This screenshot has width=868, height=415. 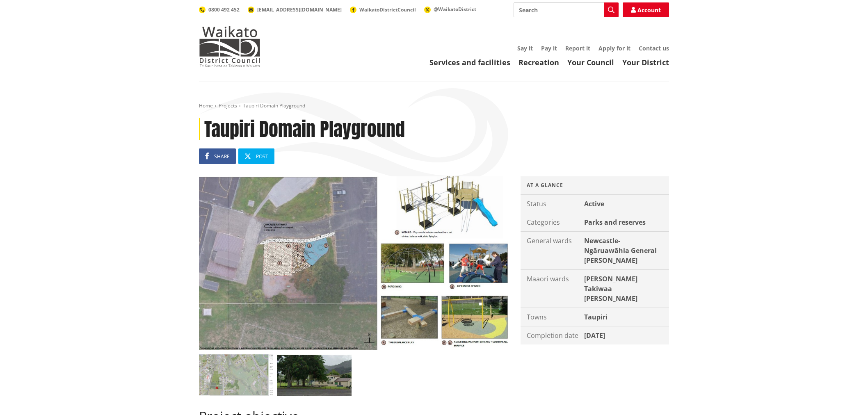 What do you see at coordinates (354, 263) in the screenshot?
I see `img: PR-24015 Taupiri Domain Playground 2` at bounding box center [354, 263].